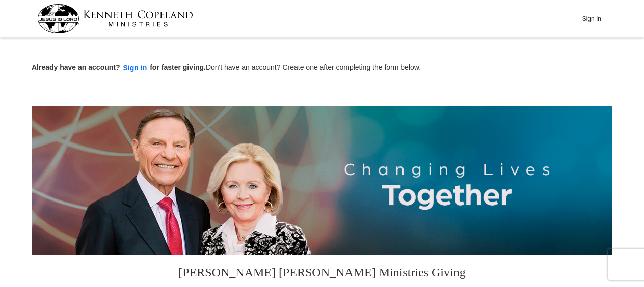 Image resolution: width=644 pixels, height=287 pixels. I want to click on strong: Already have an account? for faster giving., so click(119, 67).